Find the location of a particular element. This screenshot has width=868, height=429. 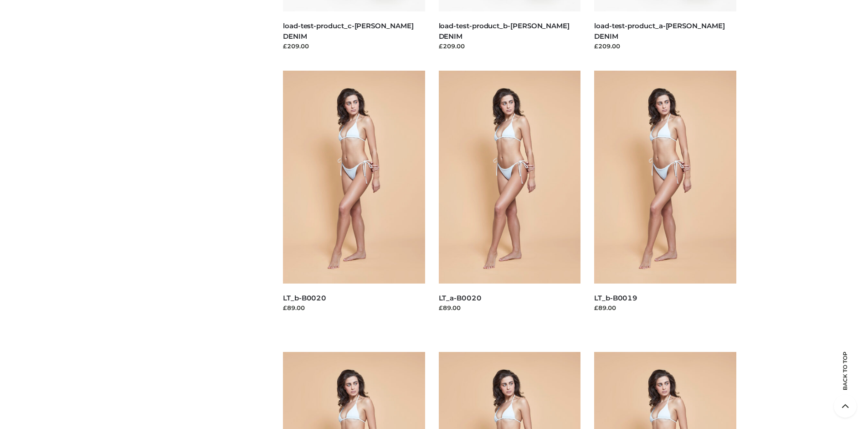

a: LT_b-B0020 is located at coordinates (305, 298).